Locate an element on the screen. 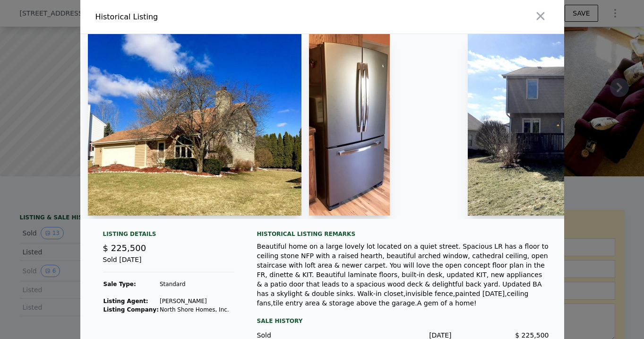 This screenshot has height=339, width=644. div: Listing Details is located at coordinates (169, 236).